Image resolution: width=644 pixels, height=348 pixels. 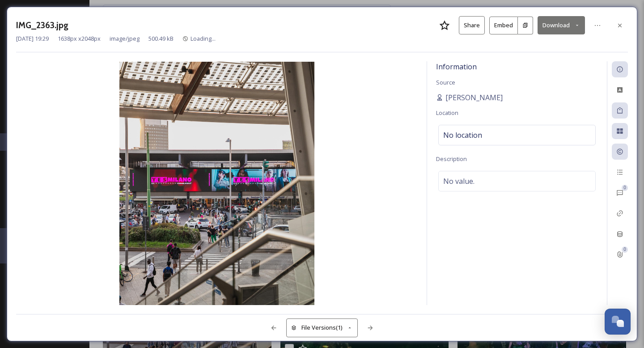 What do you see at coordinates (79, 39) in the screenshot?
I see `span: 1638 px x 2048 px` at bounding box center [79, 39].